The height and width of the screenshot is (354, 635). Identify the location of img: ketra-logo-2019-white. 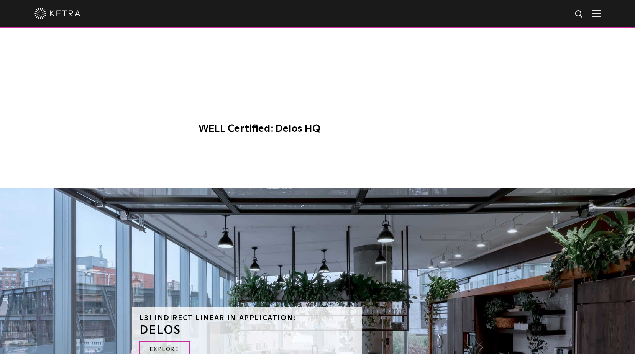
(57, 13).